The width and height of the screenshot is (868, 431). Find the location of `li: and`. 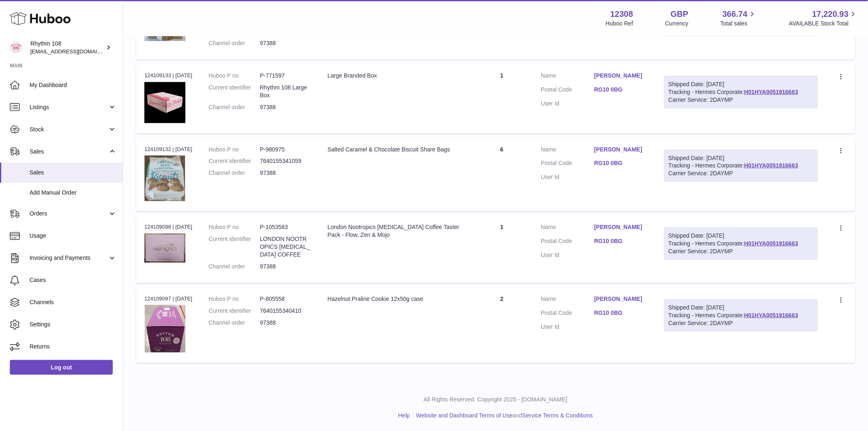

li: and is located at coordinates (503, 416).